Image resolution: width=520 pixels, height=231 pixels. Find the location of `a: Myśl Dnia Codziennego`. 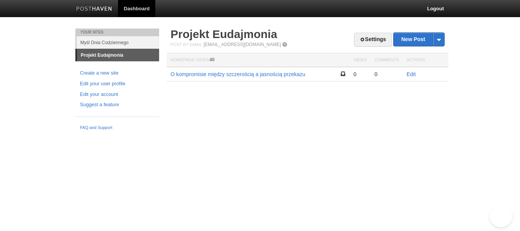

a: Myśl Dnia Codziennego is located at coordinates (118, 42).